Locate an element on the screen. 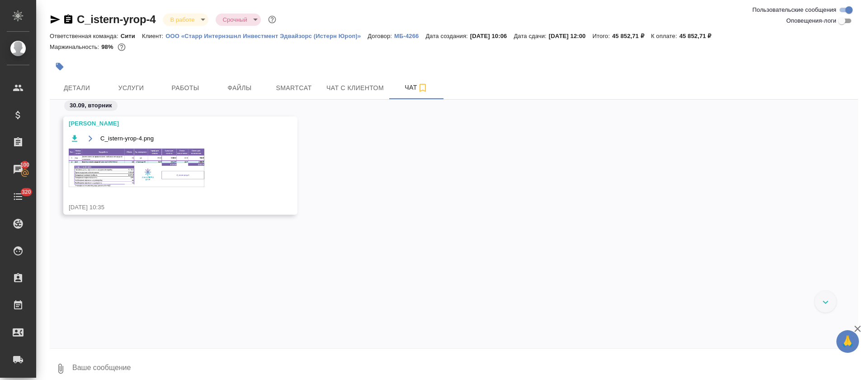 The height and width of the screenshot is (380, 868). button: Доп статусы указывают на важность/срочность заказа is located at coordinates (272, 19).